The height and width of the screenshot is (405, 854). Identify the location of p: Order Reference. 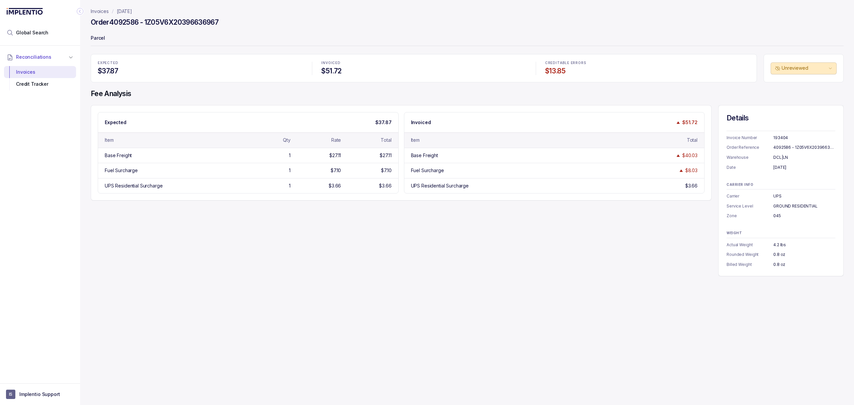
(750, 147).